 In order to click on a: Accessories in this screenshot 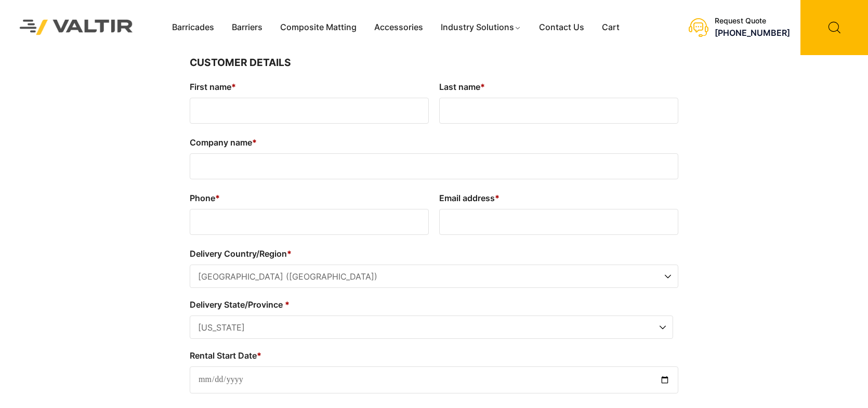, I will do `click(399, 27)`.